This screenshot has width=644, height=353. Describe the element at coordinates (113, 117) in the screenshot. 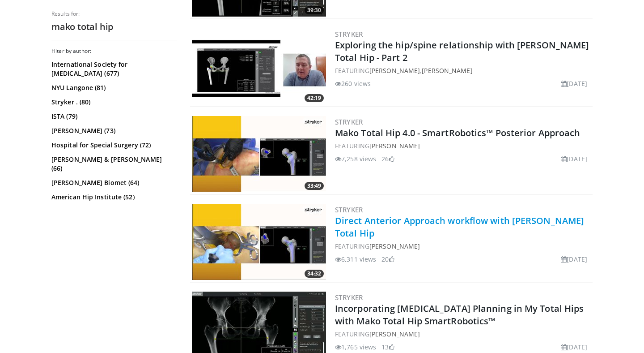

I see `a: ISTA (79)` at that location.